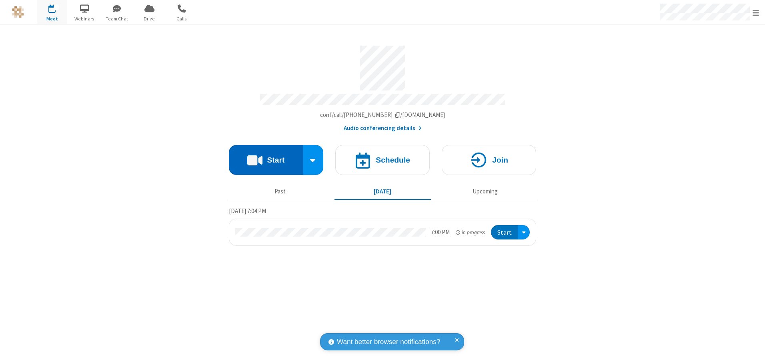 This screenshot has height=364, width=765. Describe the element at coordinates (280, 191) in the screenshot. I see `button: Past` at that location.